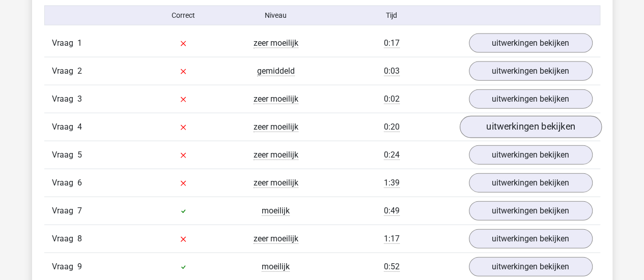  I want to click on span: 5, so click(79, 154).